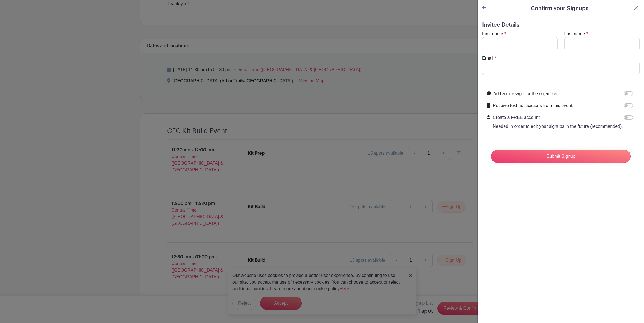  I want to click on label: First name, so click(493, 34).